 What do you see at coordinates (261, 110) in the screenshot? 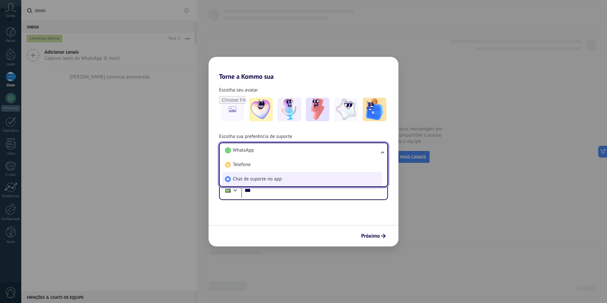
I see `img: -1.jpeg` at bounding box center [261, 110].